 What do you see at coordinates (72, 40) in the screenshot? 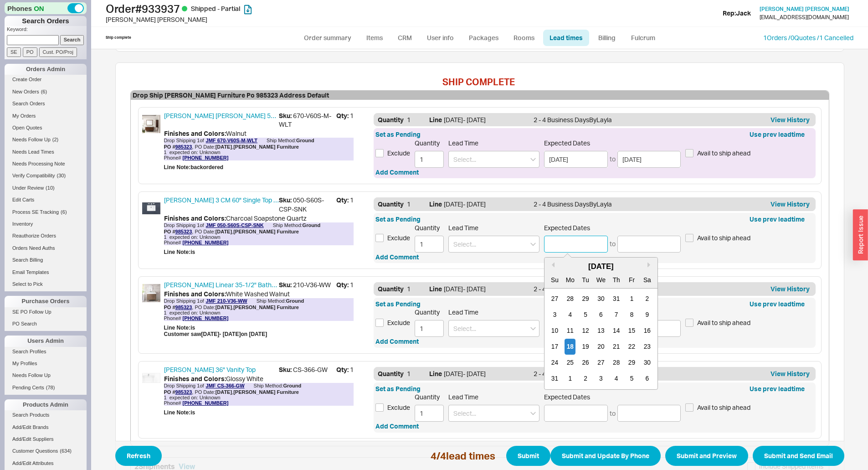
I see `input: Search` at bounding box center [72, 40].